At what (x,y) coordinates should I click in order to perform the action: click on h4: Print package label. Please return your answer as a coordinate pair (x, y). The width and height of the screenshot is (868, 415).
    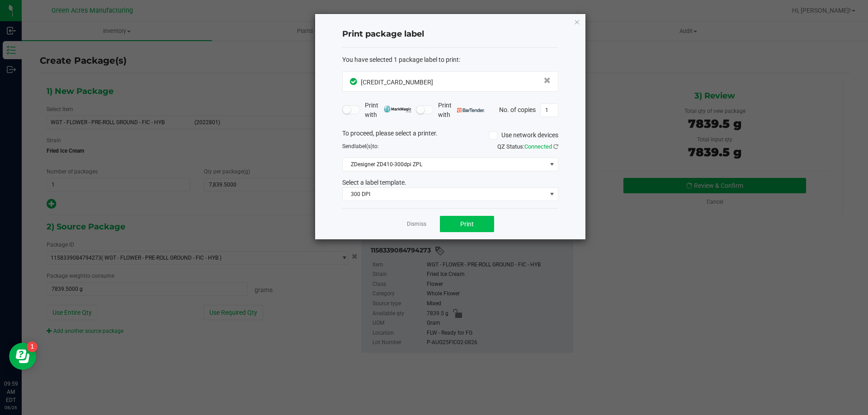
    Looking at the image, I should click on (450, 34).